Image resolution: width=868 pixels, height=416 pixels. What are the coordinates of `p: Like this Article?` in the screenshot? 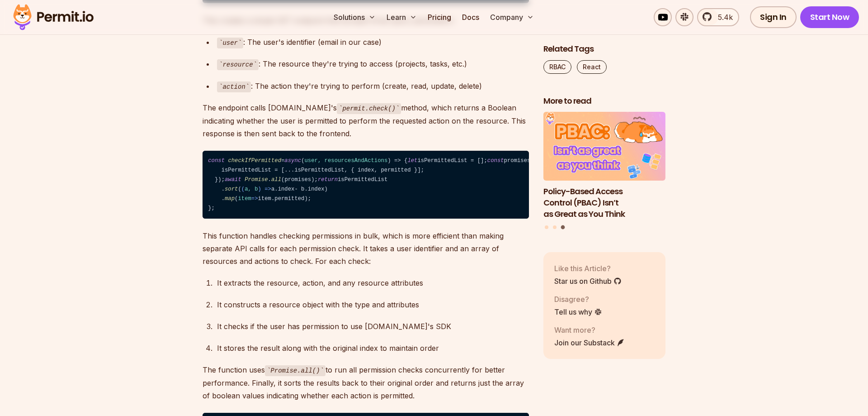 It's located at (588, 268).